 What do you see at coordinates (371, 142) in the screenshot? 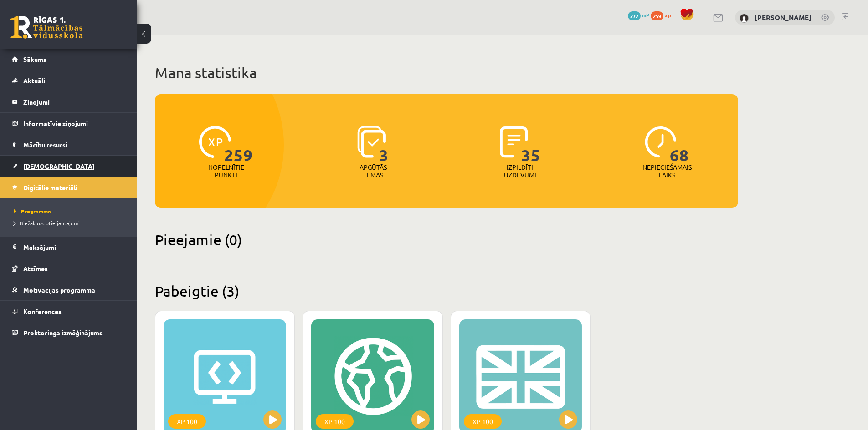
I see `img: icon-learned-topics-4a711ccc23c960034f471b6e78daf4a3bad4a20eaf4de84257b87e66633f6470.svg` at bounding box center [371, 142].